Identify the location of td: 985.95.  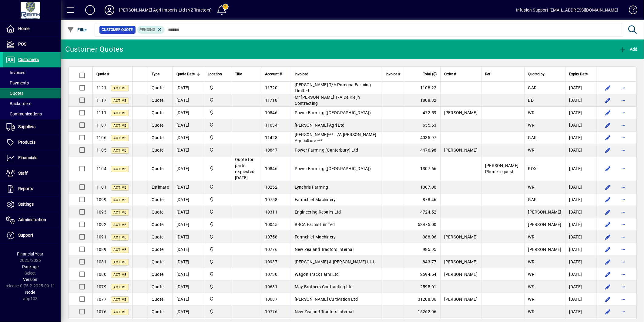
(422, 249).